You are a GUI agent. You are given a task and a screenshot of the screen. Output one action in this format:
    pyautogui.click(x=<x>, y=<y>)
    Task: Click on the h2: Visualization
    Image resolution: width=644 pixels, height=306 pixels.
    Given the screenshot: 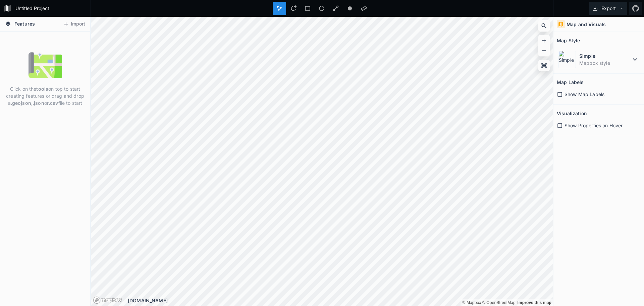 What is the action you would take?
    pyautogui.click(x=571, y=113)
    